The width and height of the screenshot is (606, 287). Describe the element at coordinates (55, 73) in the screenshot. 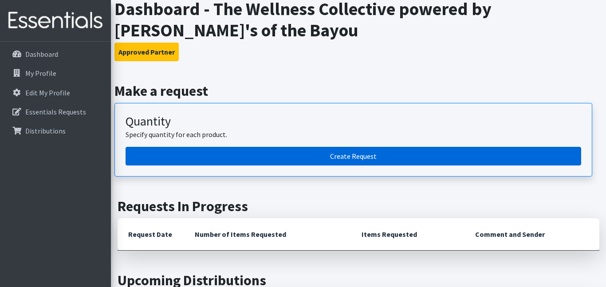

I see `a: My Profile` at that location.